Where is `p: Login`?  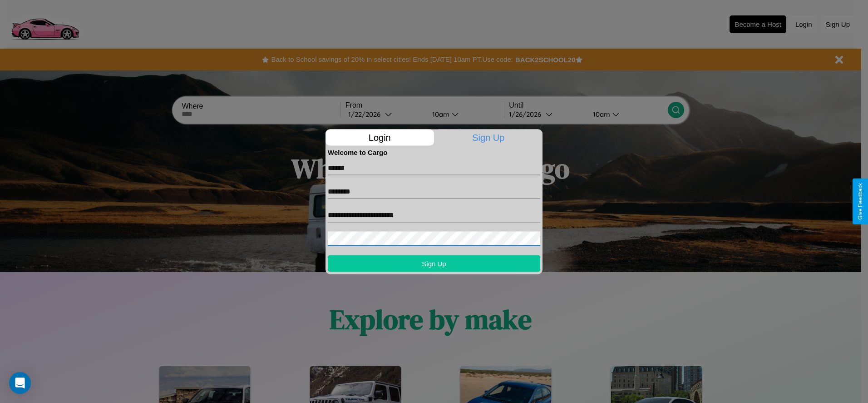
p: Login is located at coordinates (379, 137).